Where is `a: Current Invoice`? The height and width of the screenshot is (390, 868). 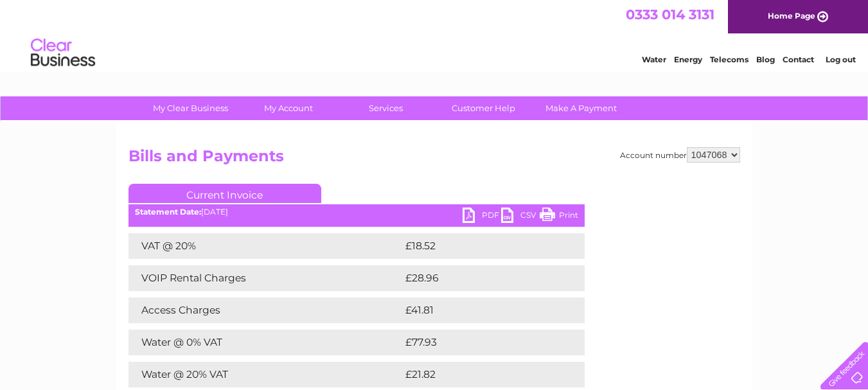 a: Current Invoice is located at coordinates (225, 193).